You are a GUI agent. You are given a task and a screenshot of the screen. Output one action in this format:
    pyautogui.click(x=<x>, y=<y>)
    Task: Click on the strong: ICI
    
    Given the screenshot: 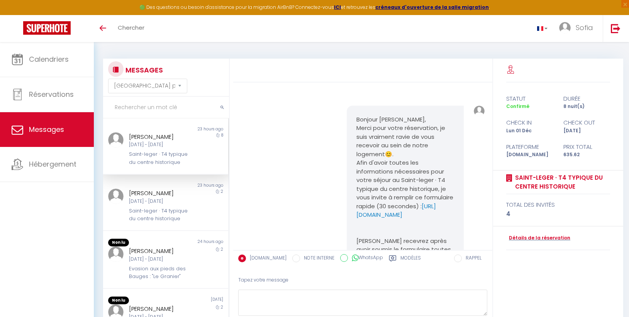 What is the action you would take?
    pyautogui.click(x=337, y=7)
    